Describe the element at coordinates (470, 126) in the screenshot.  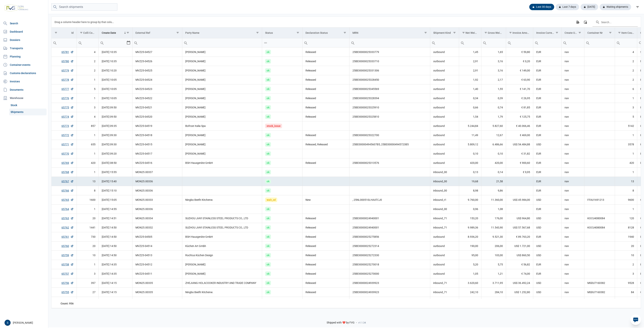
I see `td: 5.244,84` at that location.